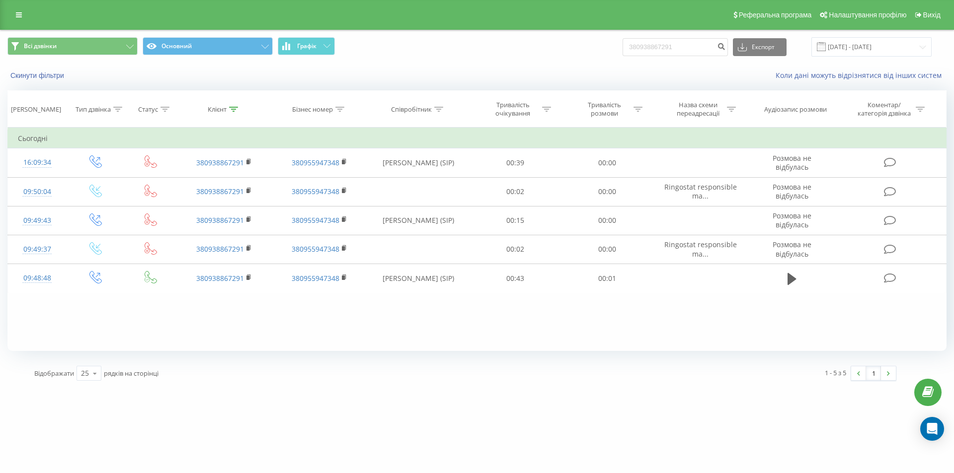 Image resolution: width=954 pixels, height=473 pixels. Describe the element at coordinates (884, 109) in the screenshot. I see `div: Коментар/категорія дзвінка` at that location.